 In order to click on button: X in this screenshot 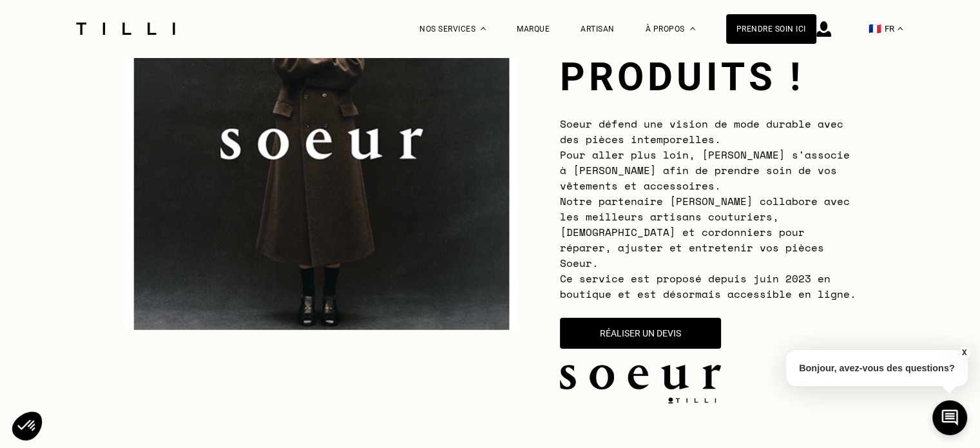, I will do `click(964, 352)`.